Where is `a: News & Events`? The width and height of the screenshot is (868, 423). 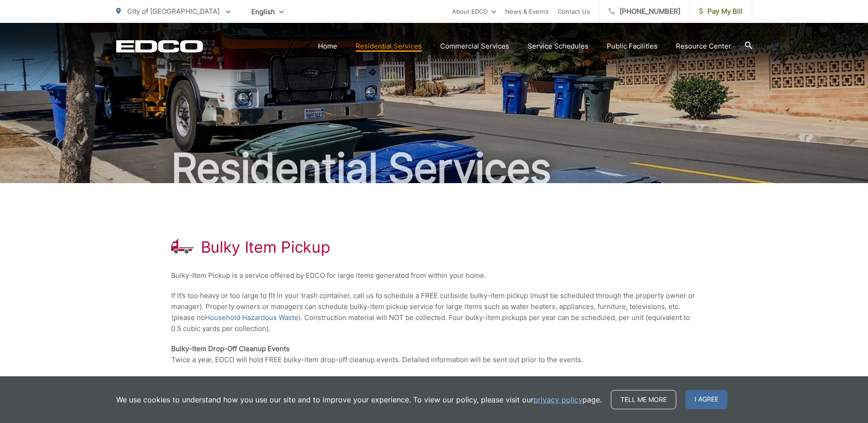
a: News & Events is located at coordinates (527, 12).